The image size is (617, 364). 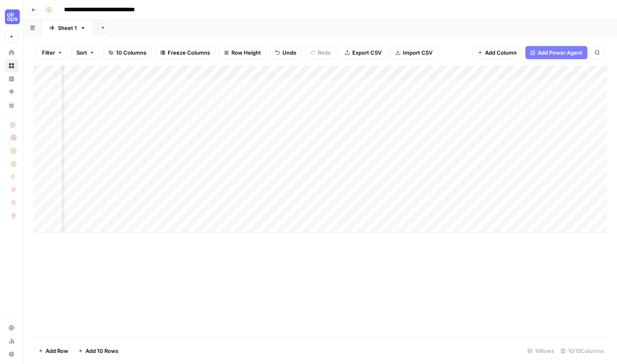 I want to click on button: Filter, so click(x=52, y=53).